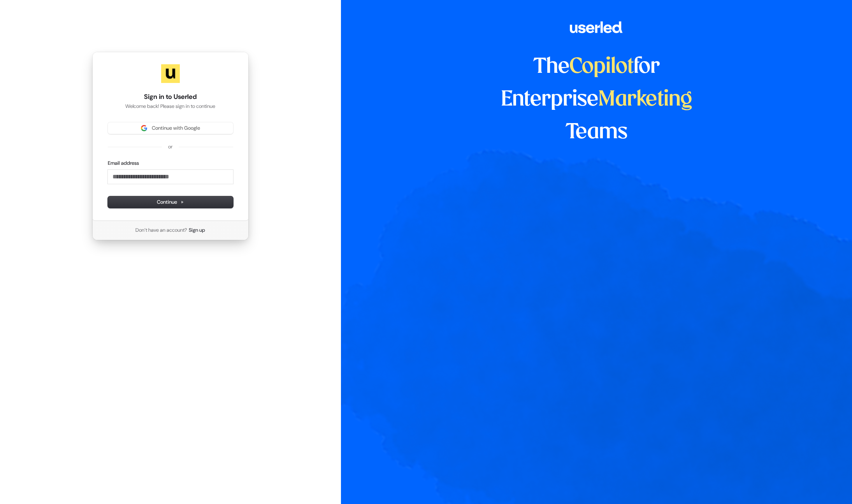 This screenshot has width=852, height=504. Describe the element at coordinates (171, 74) in the screenshot. I see `img: Userled` at that location.